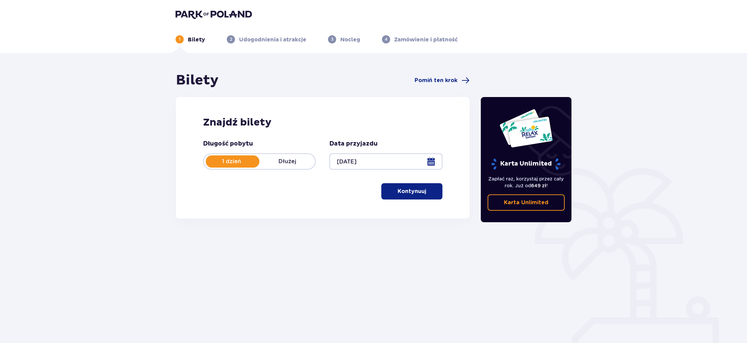 The width and height of the screenshot is (747, 343). I want to click on a: Pomiń ten krok, so click(442, 80).